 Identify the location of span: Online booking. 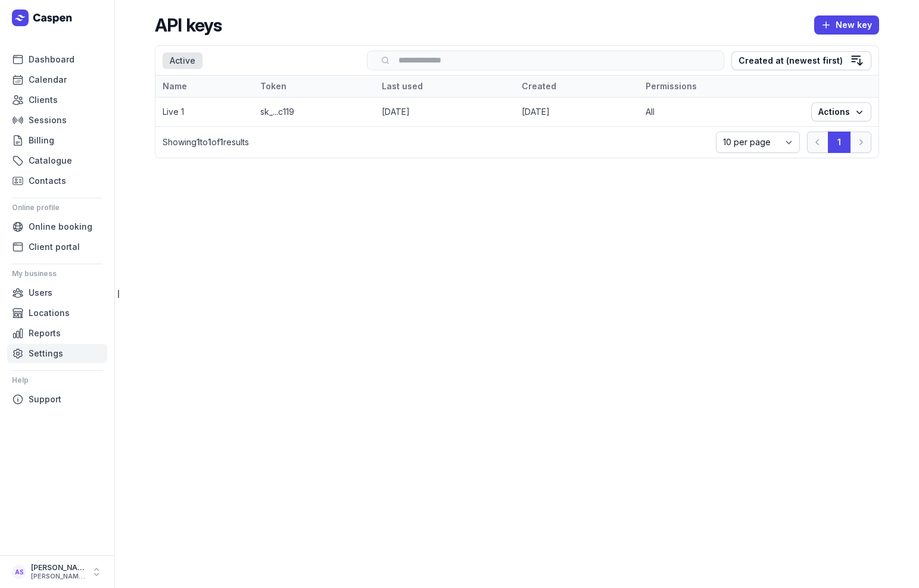
(60, 227).